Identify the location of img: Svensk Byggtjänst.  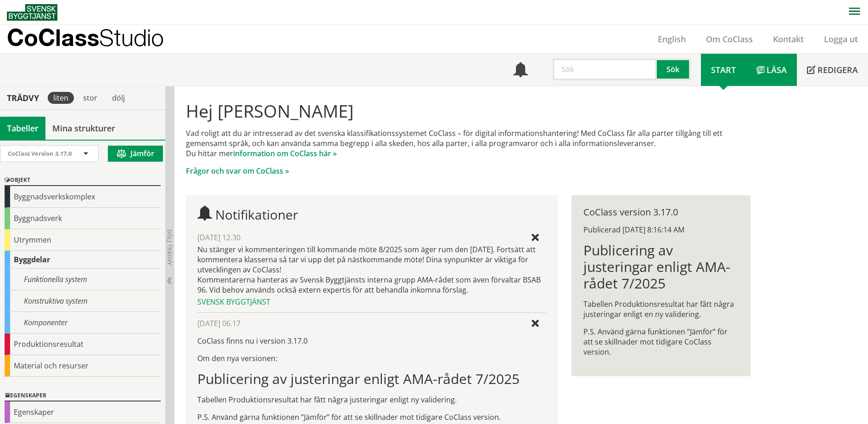
(32, 13).